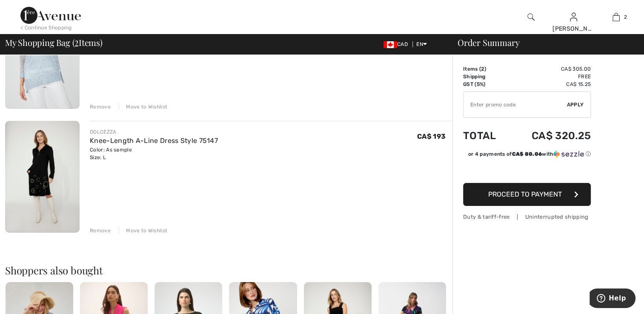 The width and height of the screenshot is (644, 314). What do you see at coordinates (531, 17) in the screenshot?
I see `img: search the website` at bounding box center [531, 17].